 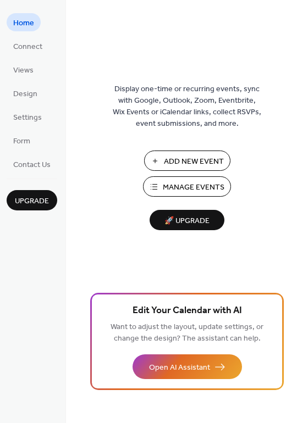 What do you see at coordinates (187, 186) in the screenshot?
I see `button: Manage Events` at bounding box center [187, 186].